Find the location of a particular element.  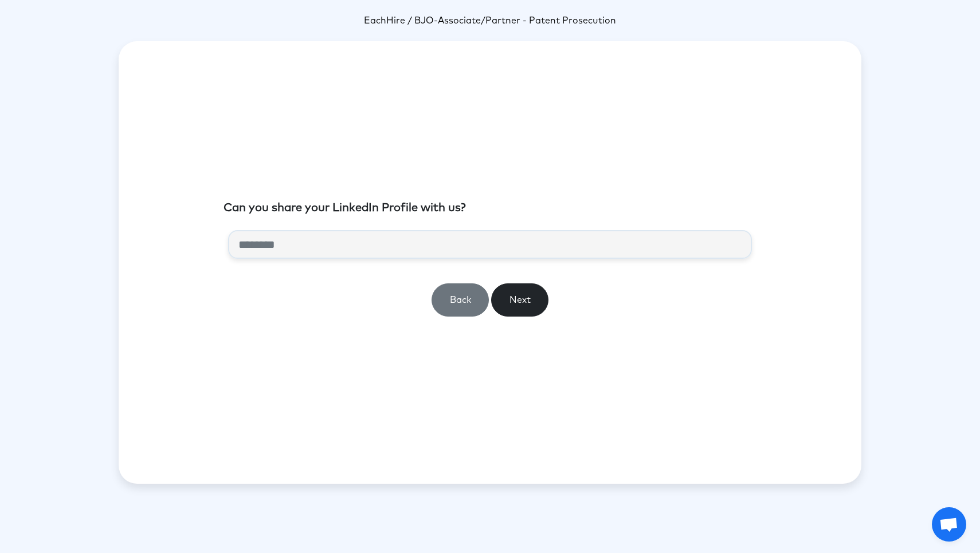

span: Associate/Partner - Patent Prosecution is located at coordinates (527, 21).